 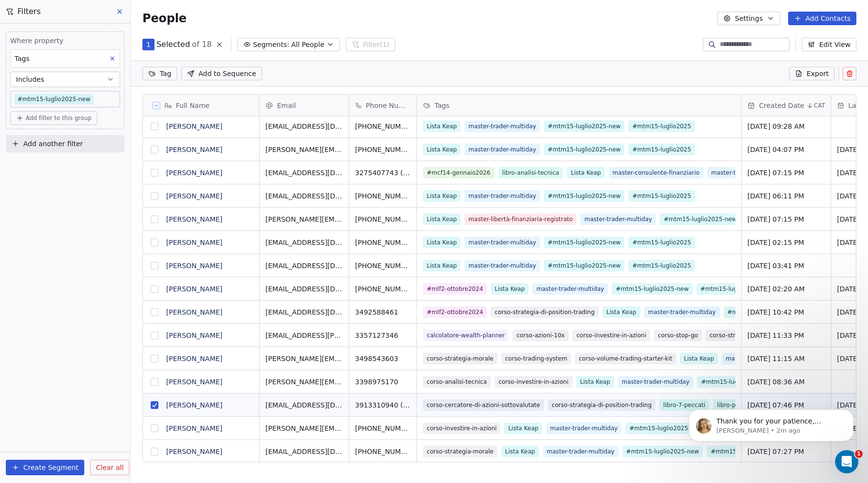 What do you see at coordinates (457, 382) in the screenshot?
I see `span: corso-analisi-tecnica` at bounding box center [457, 382].